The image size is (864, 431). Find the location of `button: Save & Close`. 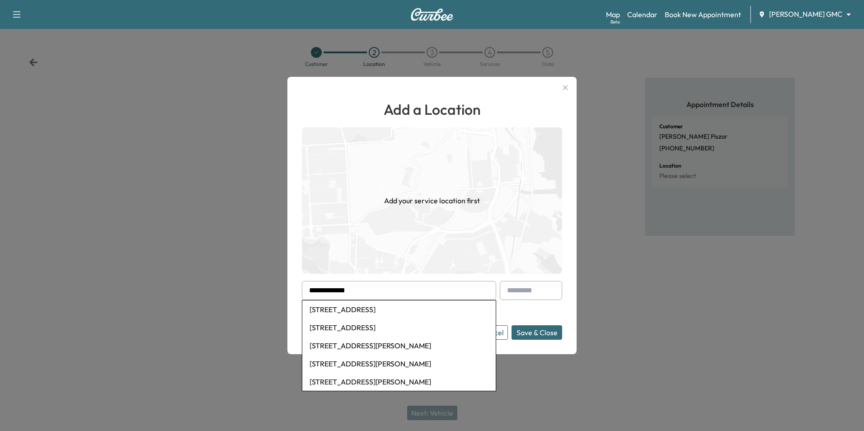

button: Save & Close is located at coordinates (537, 332).